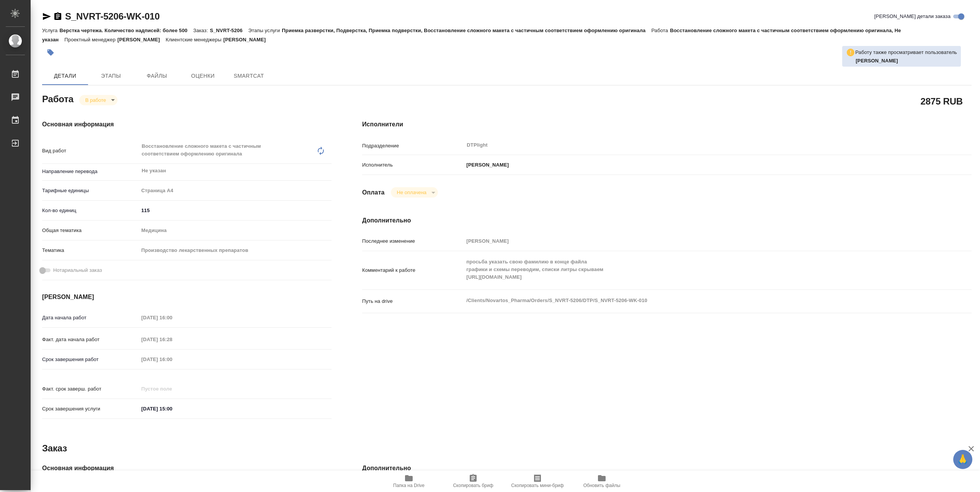 The image size is (980, 492). Describe the element at coordinates (112, 16) in the screenshot. I see `a: S_NVRT-5206-WK-010` at that location.